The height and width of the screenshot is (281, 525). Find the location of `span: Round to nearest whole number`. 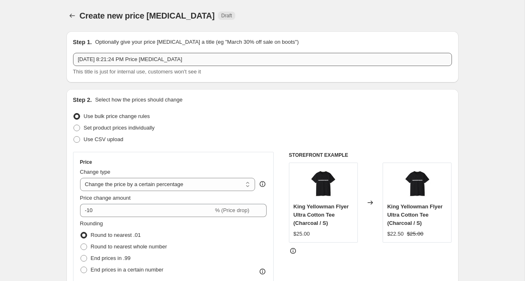

span: Round to nearest whole number is located at coordinates (129, 247).